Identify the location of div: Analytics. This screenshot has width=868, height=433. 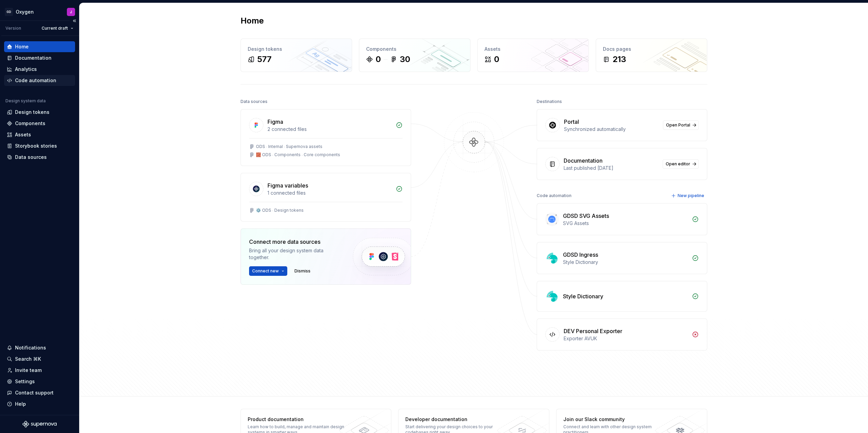
(26, 69).